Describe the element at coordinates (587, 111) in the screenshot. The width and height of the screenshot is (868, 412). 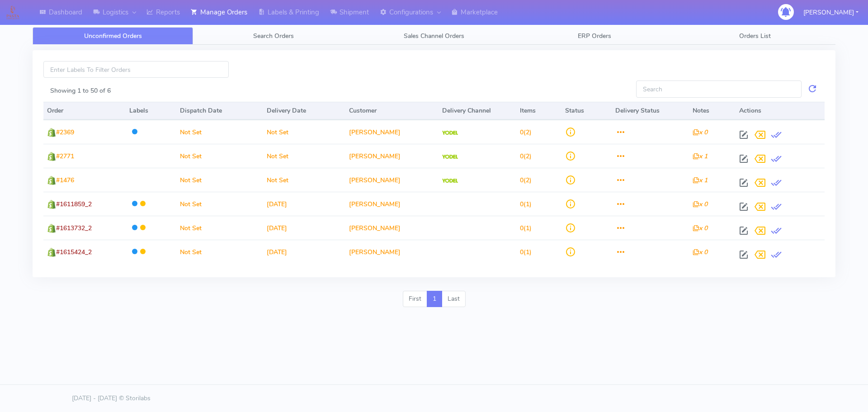
I see `th: Status` at that location.